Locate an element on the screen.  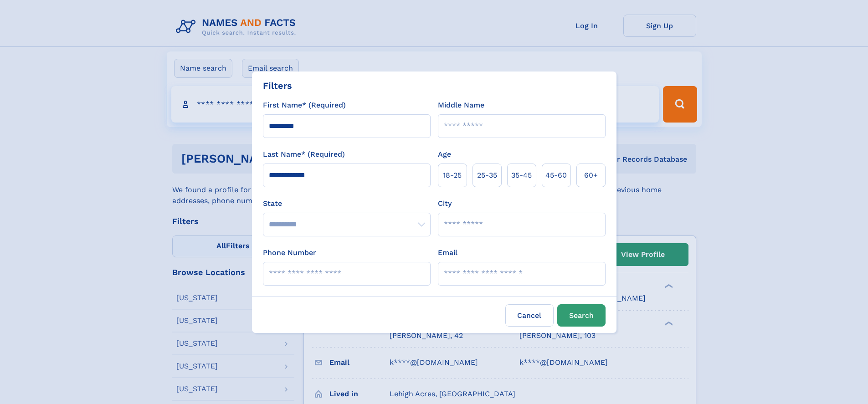
label: Age is located at coordinates (444, 154).